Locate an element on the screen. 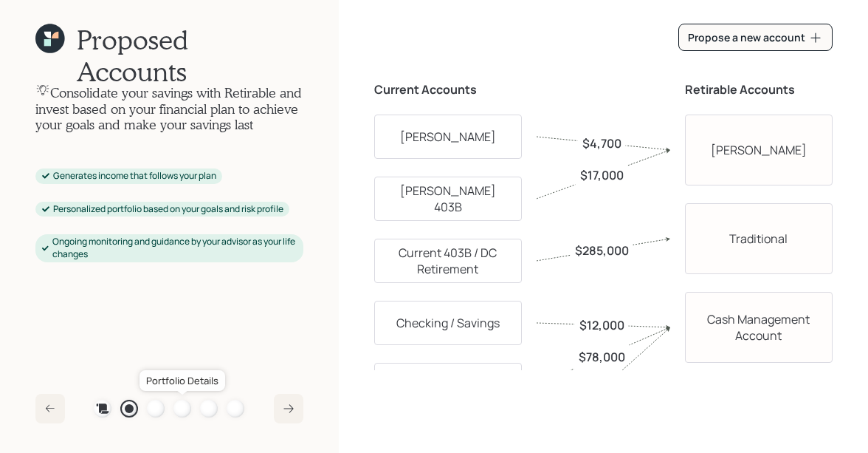 The height and width of the screenshot is (453, 868). div: Cash Management Account is located at coordinates (759, 327).